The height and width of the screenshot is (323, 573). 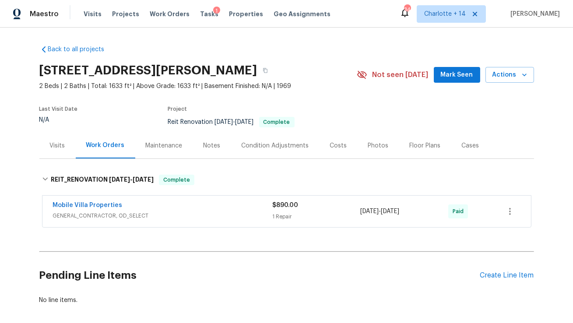 What do you see at coordinates (198, 86) in the screenshot?
I see `span: 2 Beds | 2 Baths | Total: 1633 ft² | Above Grade: 1633 ft² | Basement Finished: N/A | 1969` at bounding box center [198, 86].